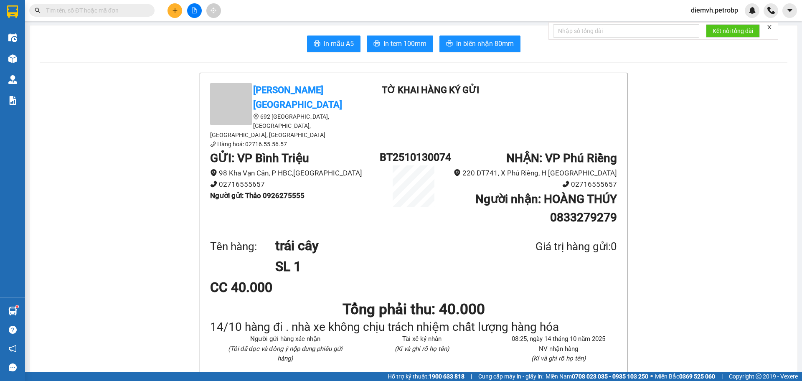 This screenshot has width=802, height=381. I want to click on strong: 1900 633 818, so click(446, 376).